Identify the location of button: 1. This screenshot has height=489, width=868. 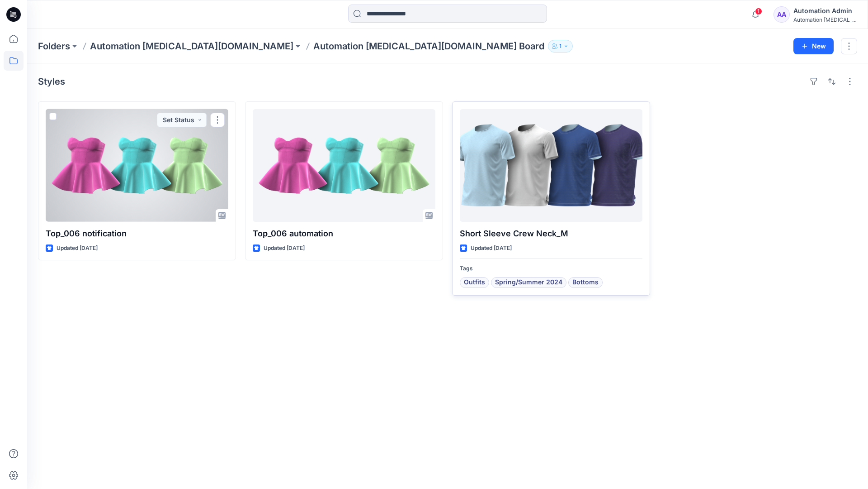
(561, 46).